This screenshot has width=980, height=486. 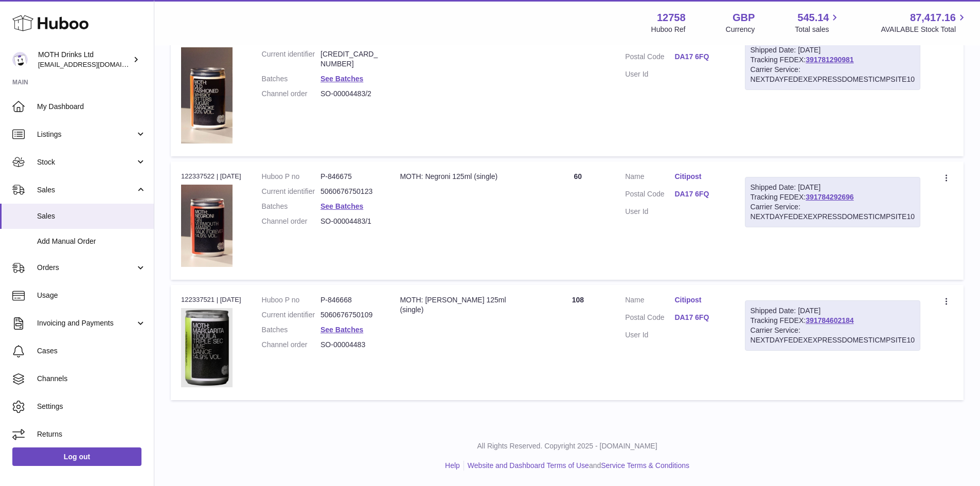 I want to click on span: AVAILABLE Stock Total, so click(x=924, y=29).